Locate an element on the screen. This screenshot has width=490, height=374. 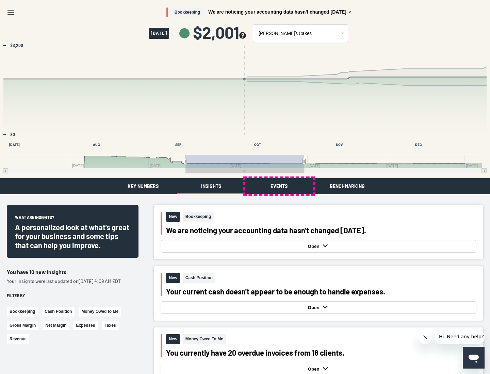
button: Taxes is located at coordinates (110, 326).